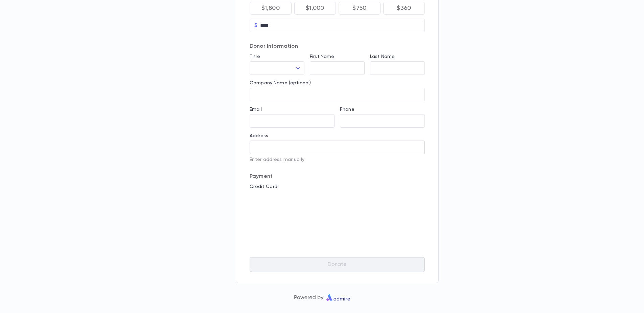 Image resolution: width=644 pixels, height=313 pixels. What do you see at coordinates (322, 57) in the screenshot?
I see `label: First Name` at bounding box center [322, 57].